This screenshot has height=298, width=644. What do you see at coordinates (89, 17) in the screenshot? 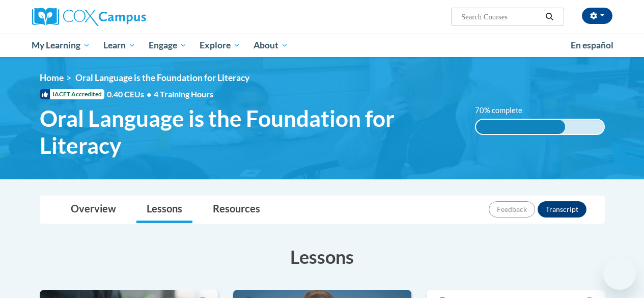
I see `img: Cox Campus` at bounding box center [89, 17].